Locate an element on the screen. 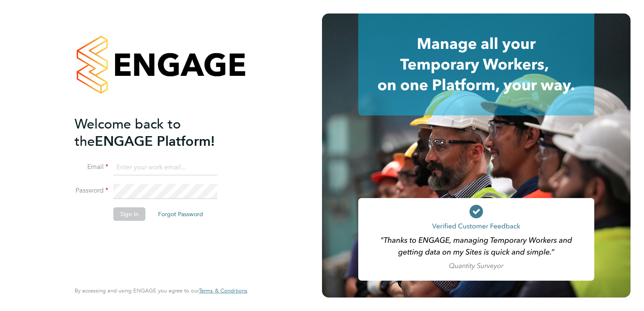 This screenshot has width=644, height=311. label: Email is located at coordinates (92, 167).